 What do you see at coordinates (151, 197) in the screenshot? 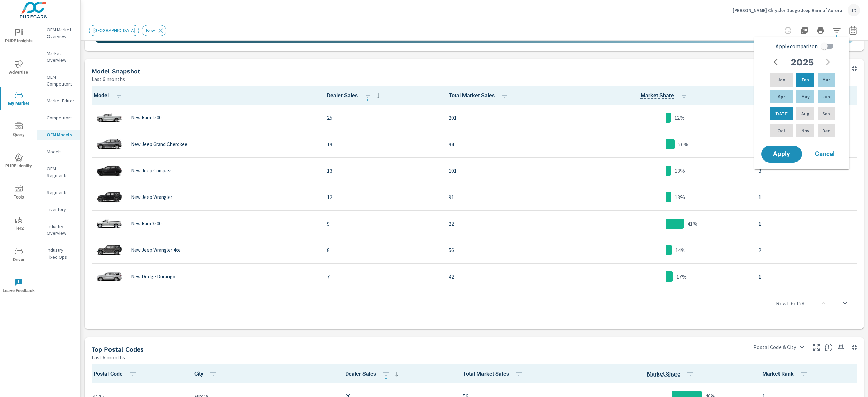
I see `p: New Jeep Wrangler` at bounding box center [151, 197].